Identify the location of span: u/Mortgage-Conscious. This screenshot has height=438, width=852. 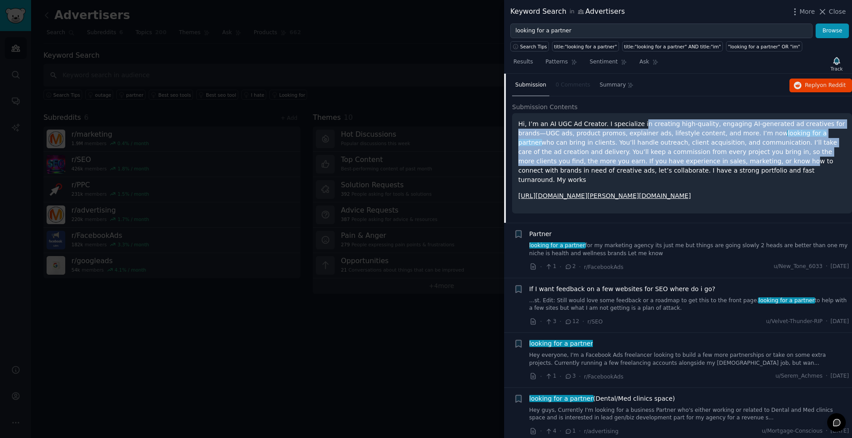
(792, 431).